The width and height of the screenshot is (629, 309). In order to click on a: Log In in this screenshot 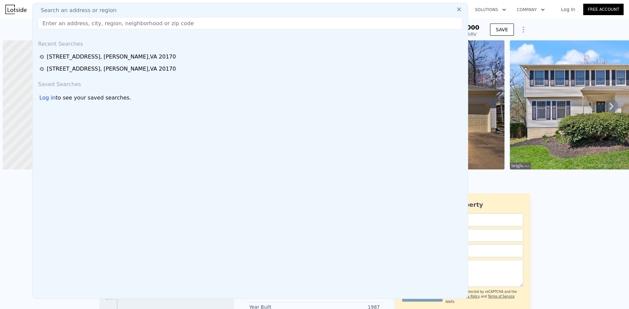, I will do `click(568, 9)`.